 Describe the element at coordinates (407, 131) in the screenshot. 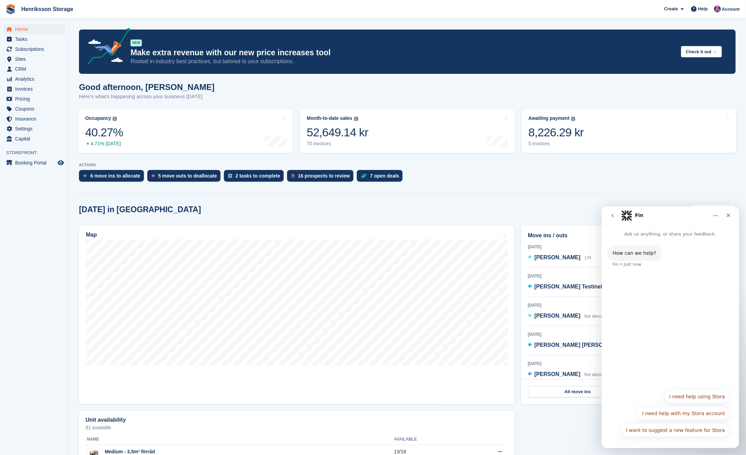

I see `a: Month-to-date sales 52,649.14 kr 70 invoices` at that location.